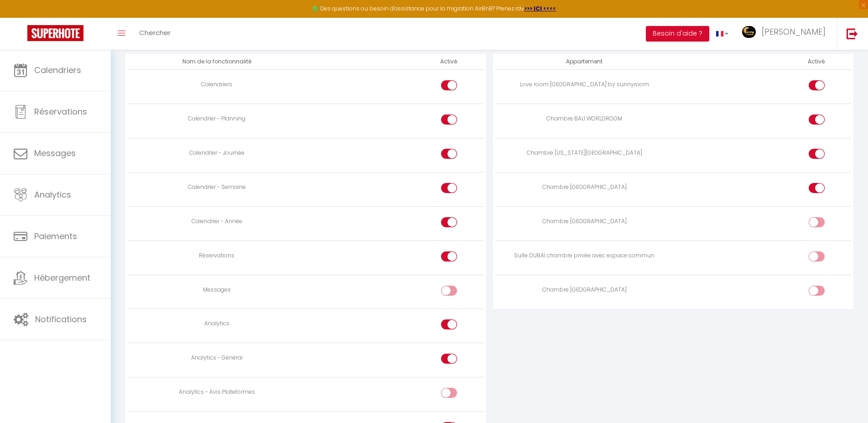 The height and width of the screenshot is (423, 868). Describe the element at coordinates (540, 9) in the screenshot. I see `strong: >>> ICI <<<<` at that location.